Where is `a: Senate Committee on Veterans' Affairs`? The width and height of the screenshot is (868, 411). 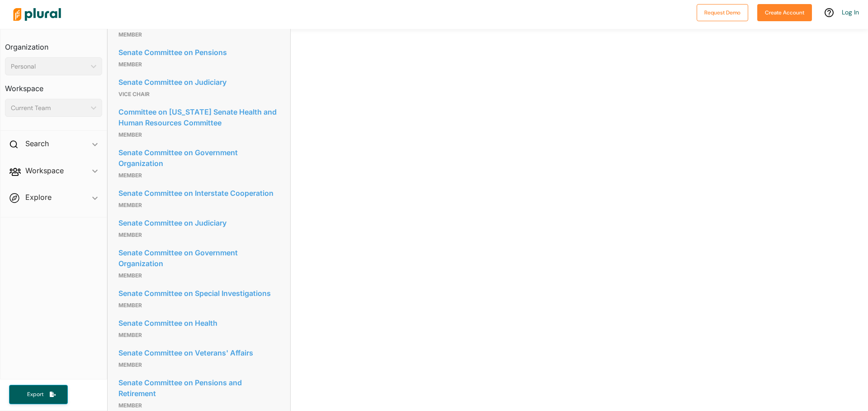
a: Senate Committee on Veterans' Affairs is located at coordinates (198, 353).